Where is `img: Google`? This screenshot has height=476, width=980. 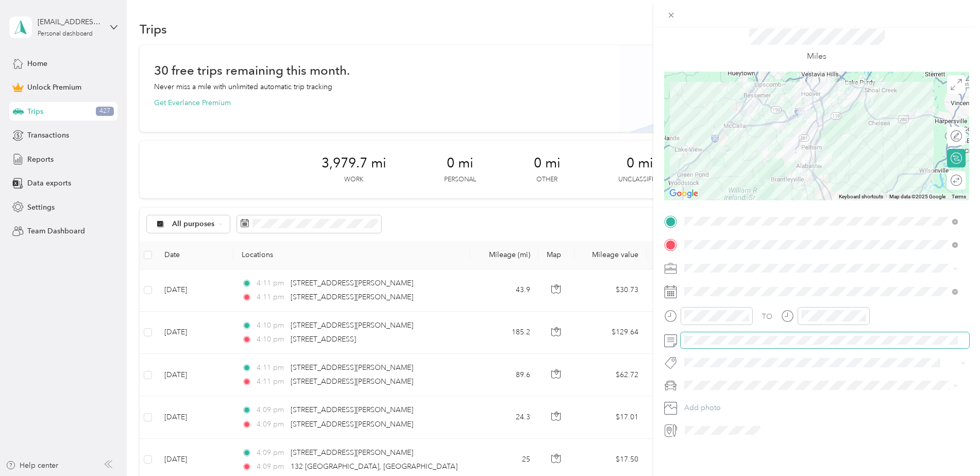
img: Google is located at coordinates (684, 194).